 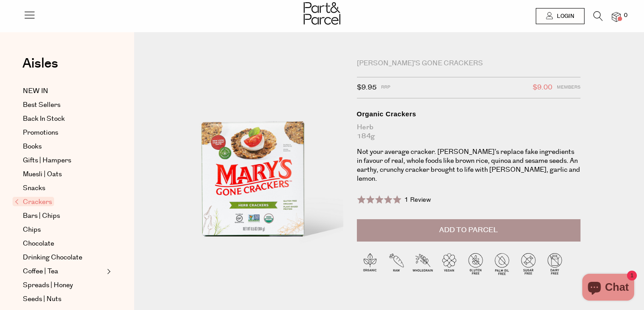 I want to click on a: Gifts | Hampers, so click(x=63, y=161).